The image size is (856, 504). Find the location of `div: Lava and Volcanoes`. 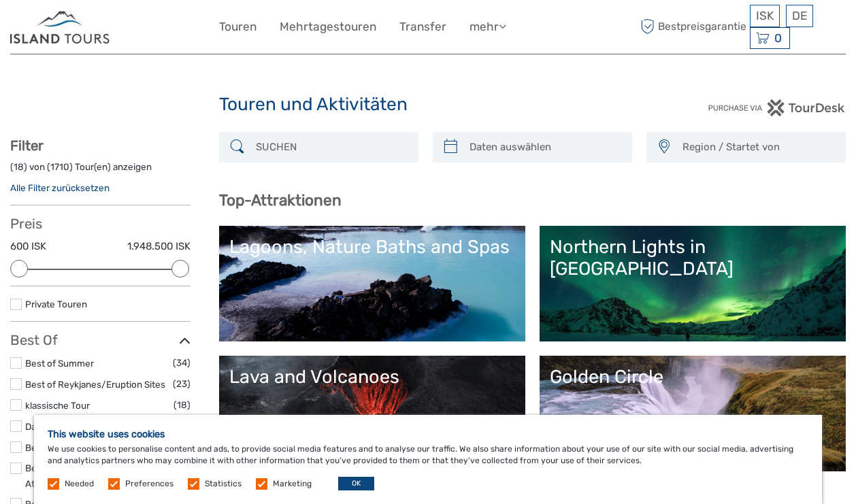

div: Lava and Volcanoes is located at coordinates (372, 377).